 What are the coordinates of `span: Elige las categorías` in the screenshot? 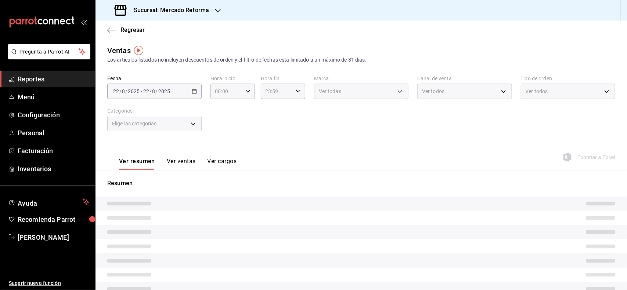 It's located at (134, 124).